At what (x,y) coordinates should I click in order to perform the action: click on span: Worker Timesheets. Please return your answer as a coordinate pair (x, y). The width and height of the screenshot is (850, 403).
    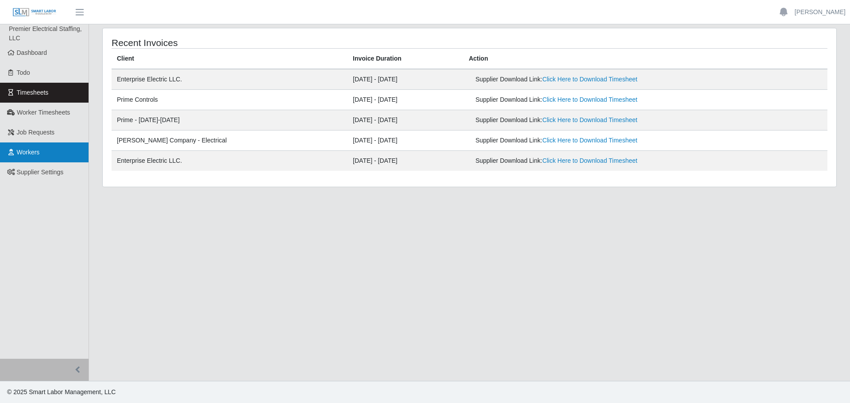
    Looking at the image, I should click on (43, 112).